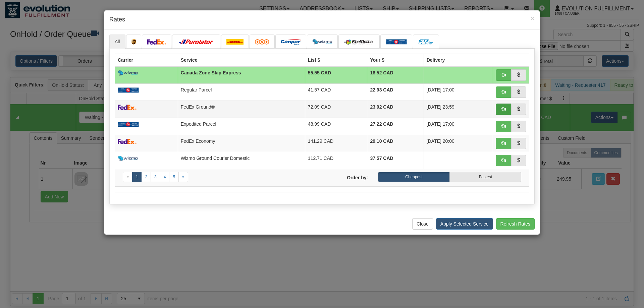  Describe the element at coordinates (458, 126) in the screenshot. I see `td: 8 Days` at that location.